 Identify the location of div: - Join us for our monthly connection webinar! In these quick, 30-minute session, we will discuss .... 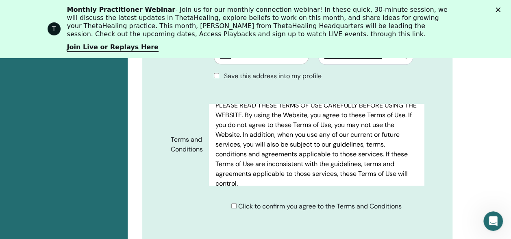
(259, 22).